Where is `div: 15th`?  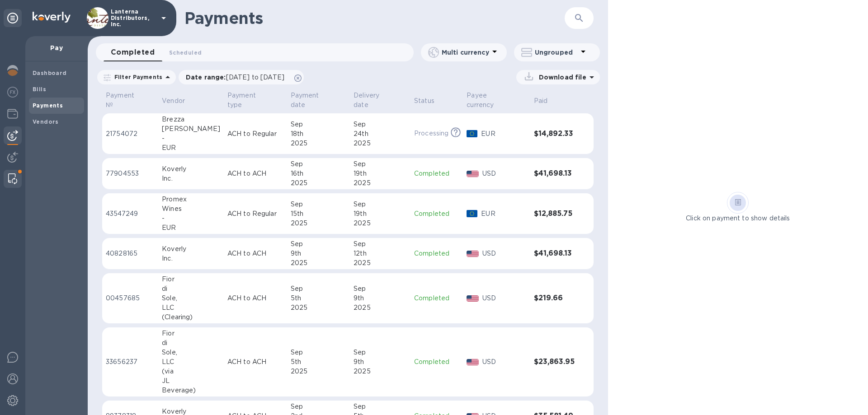
div: 15th is located at coordinates (319, 214).